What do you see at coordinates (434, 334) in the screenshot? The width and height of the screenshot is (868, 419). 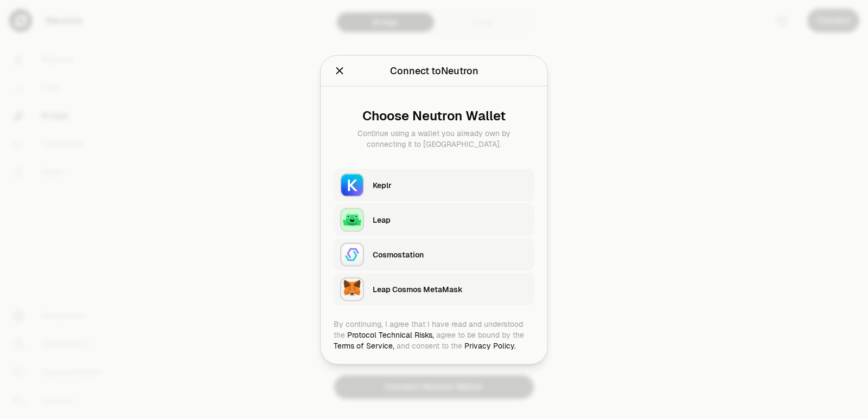 I see `div: By continuing, I agree that I have read and understood the agree to be bound by the and consent t...` at bounding box center [434, 334].